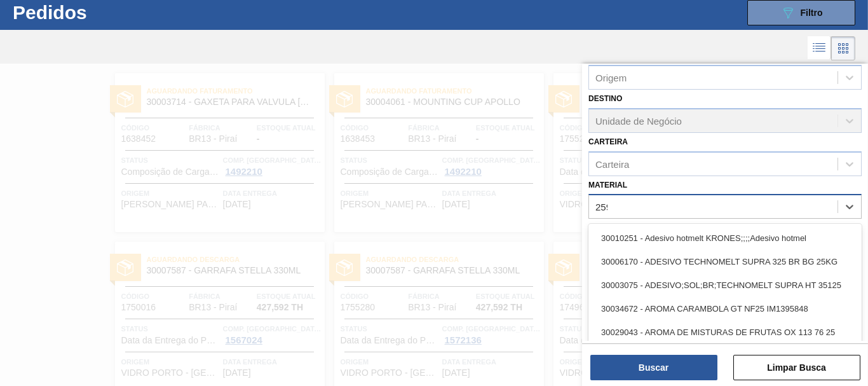  Describe the element at coordinates (611, 77) in the screenshot. I see `div: Origem` at that location.